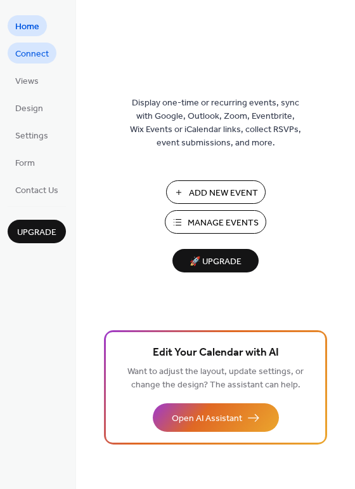  Describe the element at coordinates (27, 80) in the screenshot. I see `a: Views` at that location.